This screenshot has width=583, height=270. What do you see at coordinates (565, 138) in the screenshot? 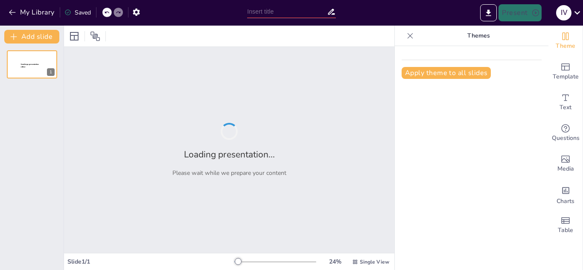
I see `span: Questions` at bounding box center [565, 138].